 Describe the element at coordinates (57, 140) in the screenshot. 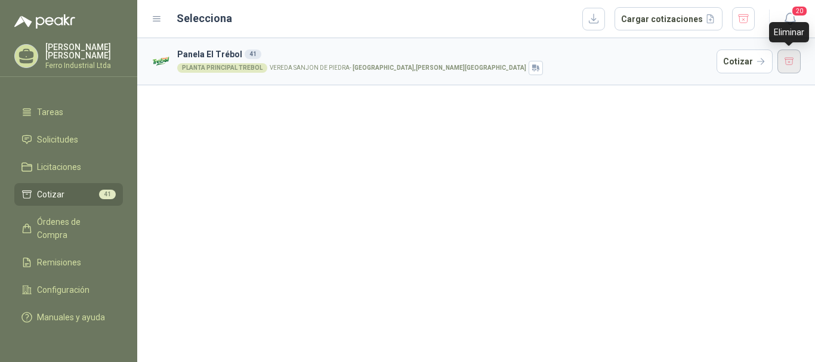

I see `span: Solicitudes` at that location.